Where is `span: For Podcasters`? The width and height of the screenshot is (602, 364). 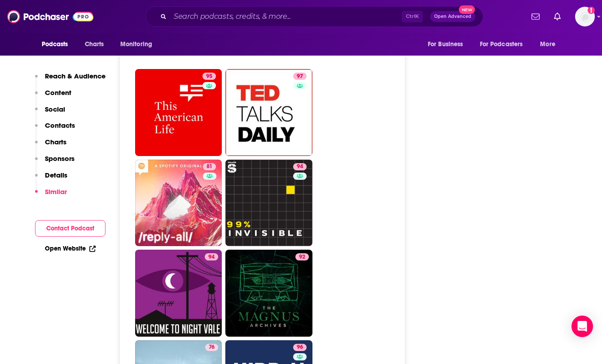
span: For Podcasters is located at coordinates (501, 44).